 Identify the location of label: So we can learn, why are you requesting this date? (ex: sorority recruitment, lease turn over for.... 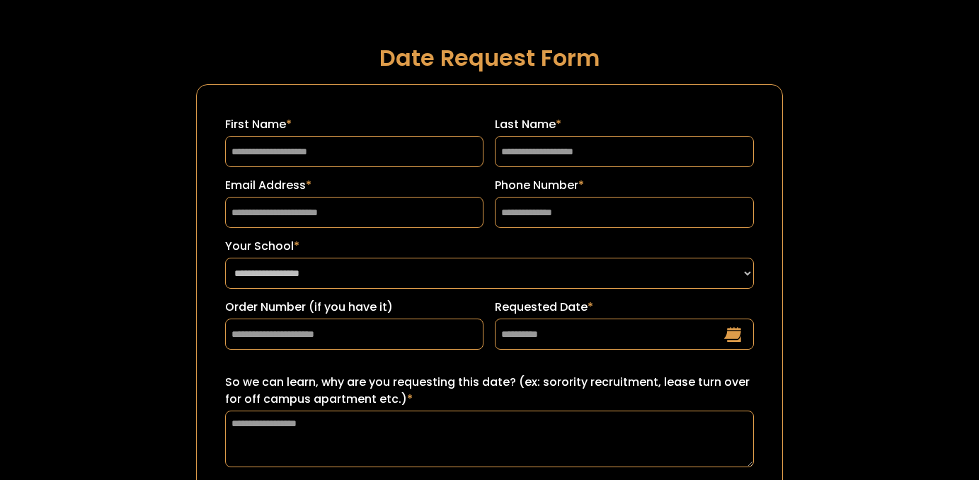
(490, 391).